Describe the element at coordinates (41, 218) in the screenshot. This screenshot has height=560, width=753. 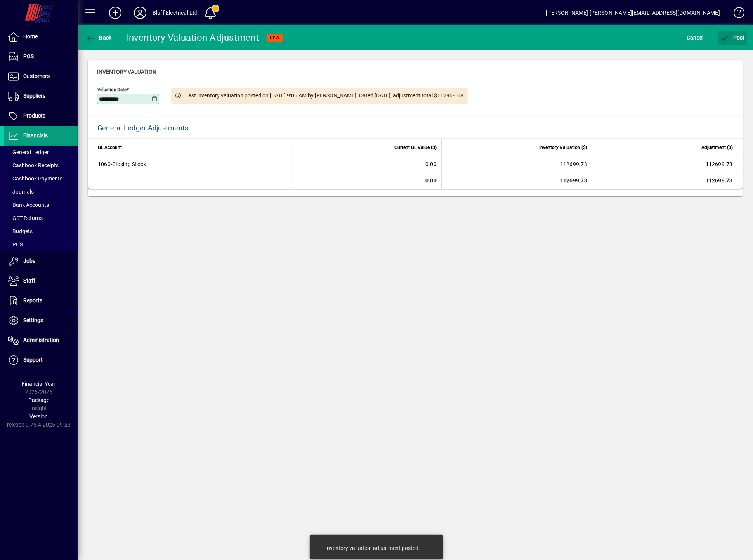
I see `a: GST Returns` at that location.